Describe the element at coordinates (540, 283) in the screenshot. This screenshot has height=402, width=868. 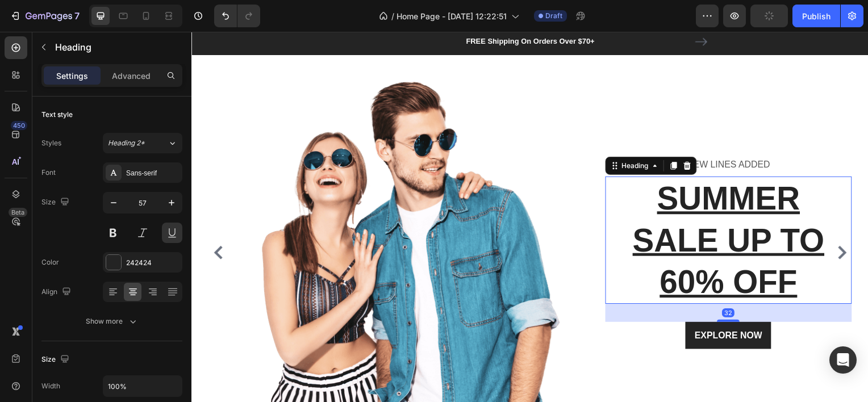
I see `div: 32` at that location.